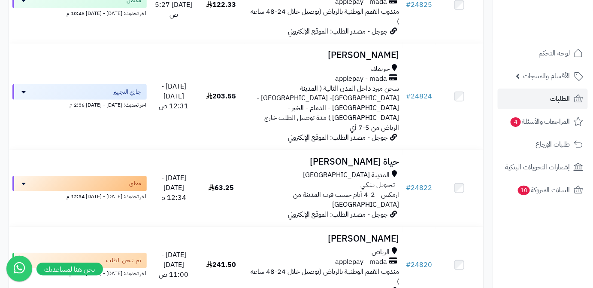 The image size is (593, 288). I want to click on span: الطلبات, so click(561, 99).